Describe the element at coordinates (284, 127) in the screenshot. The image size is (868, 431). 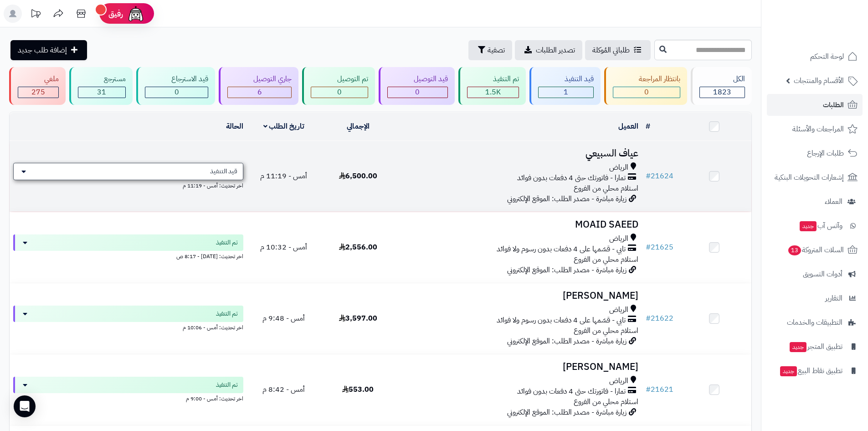
I see `a: تاريخ الطلب` at that location.